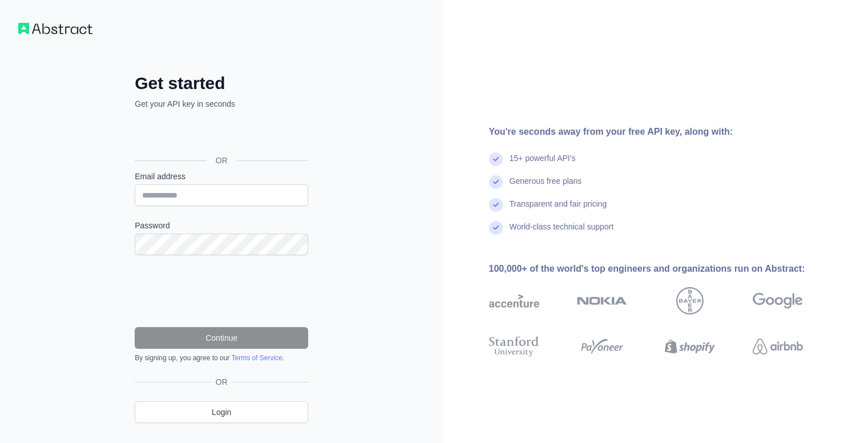 The image size is (868, 443). What do you see at coordinates (561, 233) in the screenshot?
I see `div: World-class technical support` at bounding box center [561, 233].